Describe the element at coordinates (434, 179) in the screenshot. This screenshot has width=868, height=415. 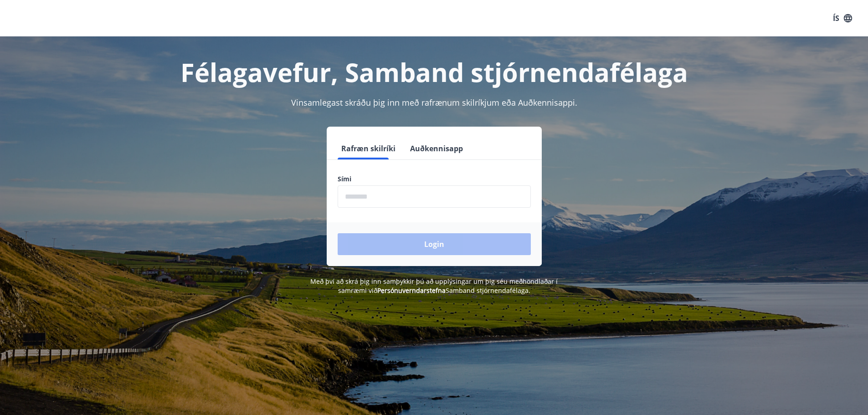
I see `label: Sími` at that location.